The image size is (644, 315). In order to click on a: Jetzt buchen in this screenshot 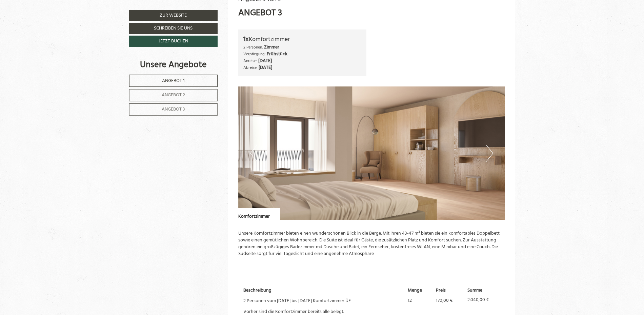, I will do `click(173, 41)`.